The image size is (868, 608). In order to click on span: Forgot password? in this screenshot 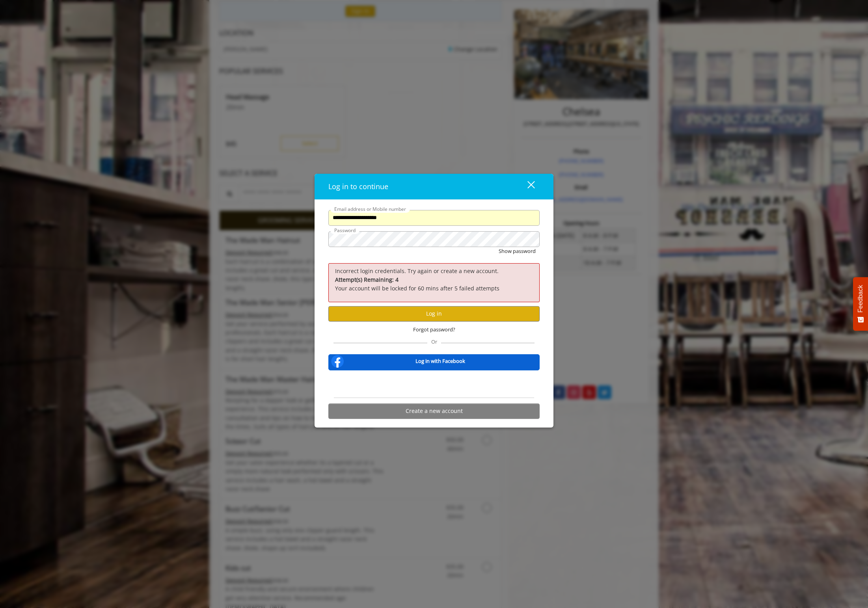, I will do `click(434, 329)`.